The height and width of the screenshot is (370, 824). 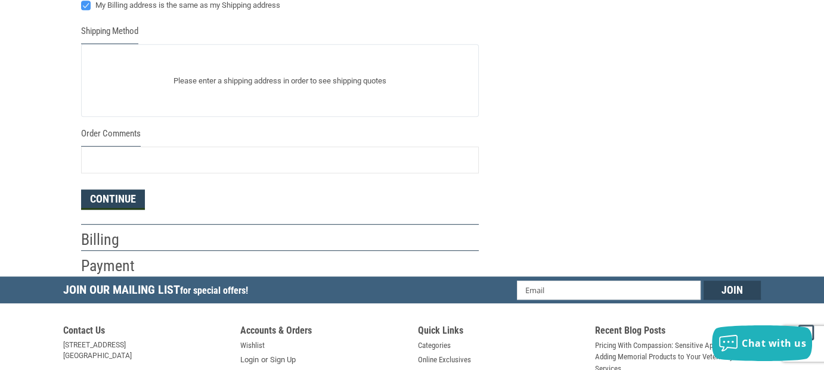 What do you see at coordinates (434, 346) in the screenshot?
I see `a: Categories` at bounding box center [434, 346].